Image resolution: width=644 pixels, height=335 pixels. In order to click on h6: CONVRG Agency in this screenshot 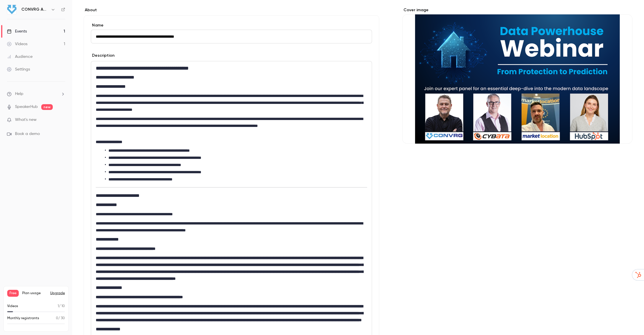, I will do `click(35, 10)`.